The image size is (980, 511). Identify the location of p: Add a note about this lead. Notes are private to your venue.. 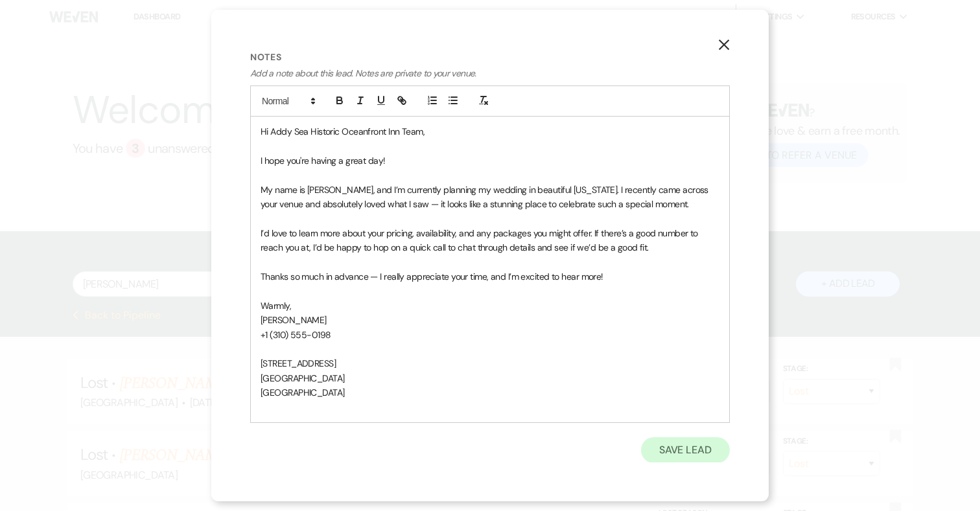
(490, 73).